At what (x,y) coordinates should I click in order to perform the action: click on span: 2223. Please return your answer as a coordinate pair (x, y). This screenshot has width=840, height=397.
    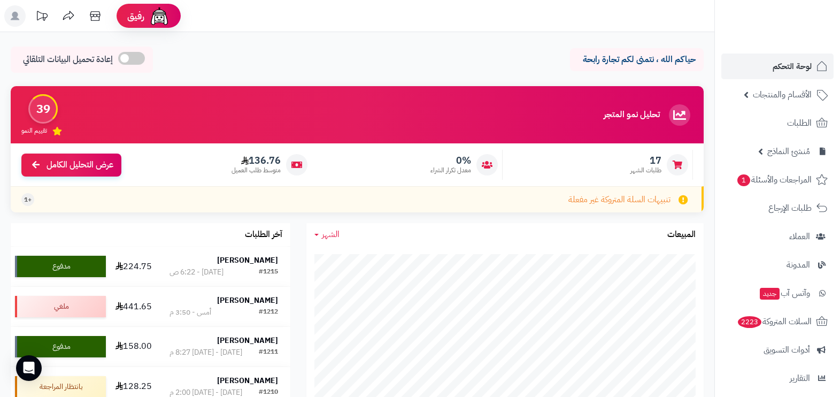
    Looking at the image, I should click on (750, 322).